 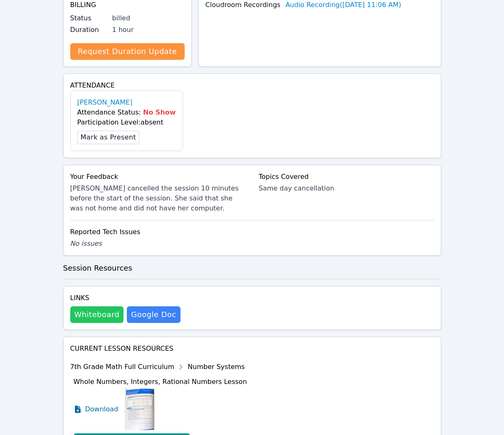 What do you see at coordinates (102, 409) in the screenshot?
I see `span: Download` at bounding box center [102, 409].